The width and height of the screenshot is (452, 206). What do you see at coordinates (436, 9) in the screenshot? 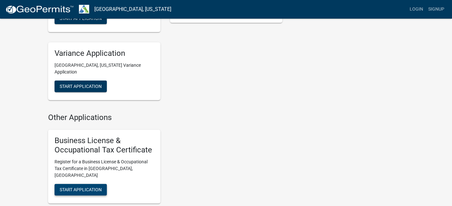
I see `a: Signup` at bounding box center [436, 9].